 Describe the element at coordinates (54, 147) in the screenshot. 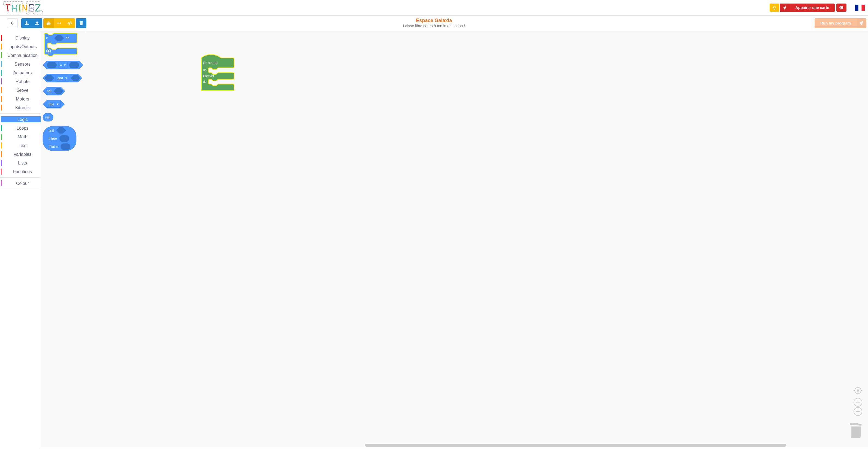

I see `text: if false` at that location.